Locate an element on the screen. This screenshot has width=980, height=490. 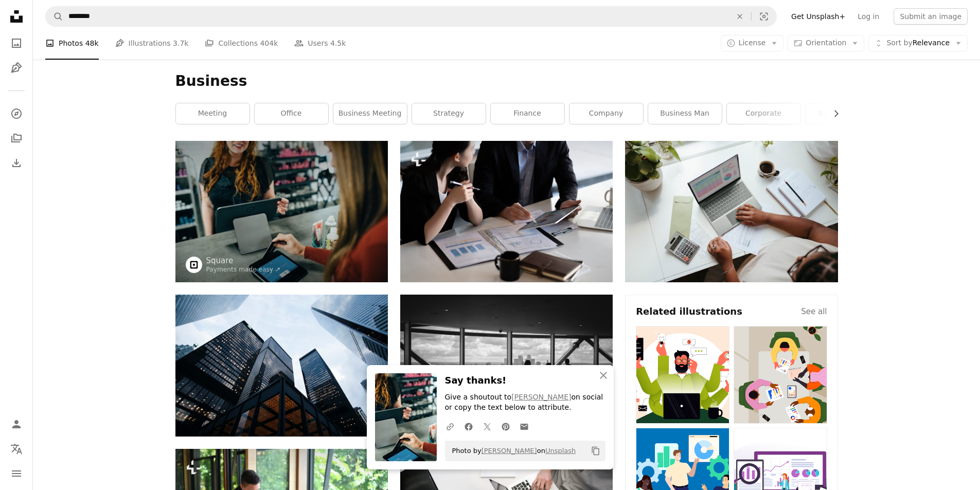
a: business man is located at coordinates (684, 114).